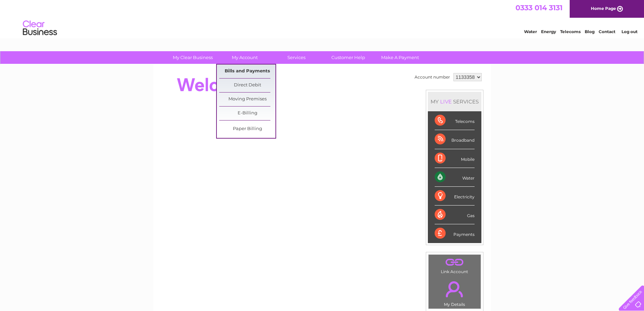 This screenshot has width=644, height=311. Describe the element at coordinates (296, 58) in the screenshot. I see `a: Services` at that location.